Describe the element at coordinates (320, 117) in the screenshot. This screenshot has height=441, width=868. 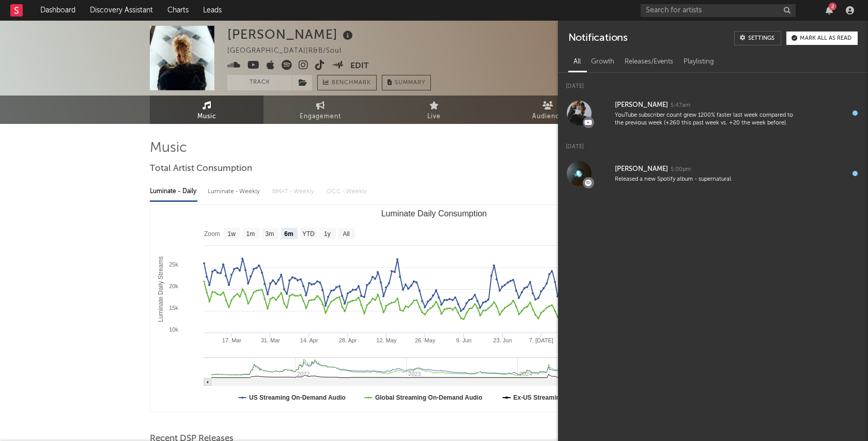
I see `span: Engagement` at that location.